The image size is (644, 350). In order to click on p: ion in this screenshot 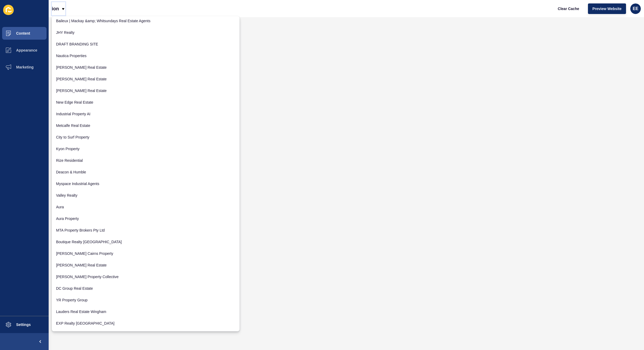, I will do `click(55, 9)`.